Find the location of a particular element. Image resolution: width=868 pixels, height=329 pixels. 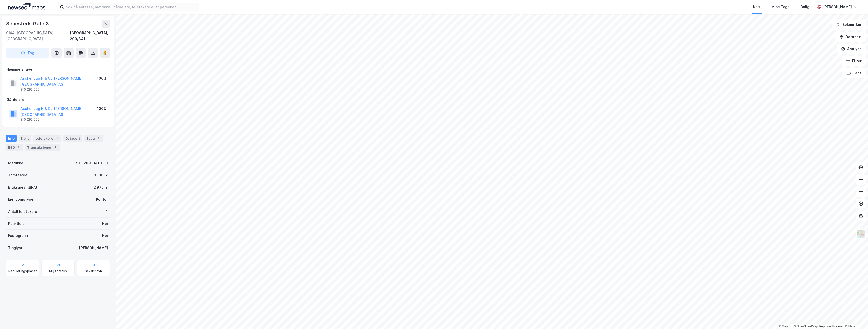

div: Hjemmelshaver is located at coordinates (58, 69).